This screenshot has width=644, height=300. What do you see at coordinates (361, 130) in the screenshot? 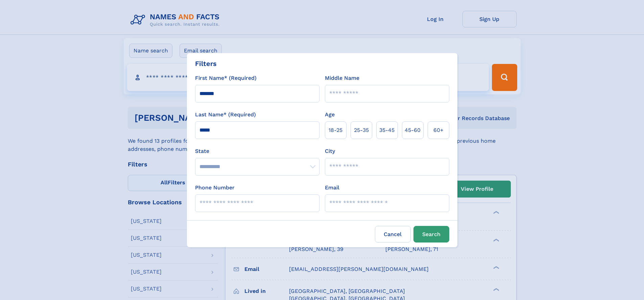
I see `span: 25‑35` at bounding box center [361, 130].